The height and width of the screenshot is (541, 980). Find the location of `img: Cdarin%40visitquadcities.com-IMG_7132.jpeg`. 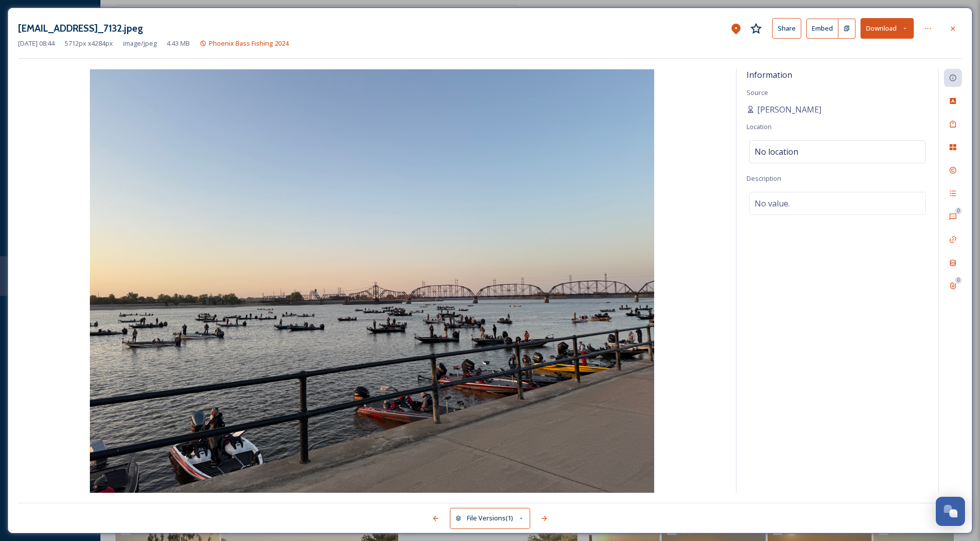

img: Cdarin%40visitquadcities.com-IMG_7132.jpeg is located at coordinates (372, 281).